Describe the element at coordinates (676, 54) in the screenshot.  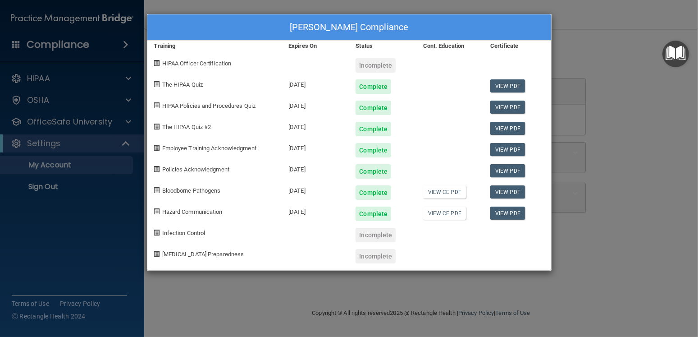
I see `button: Open Resource Center` at that location.